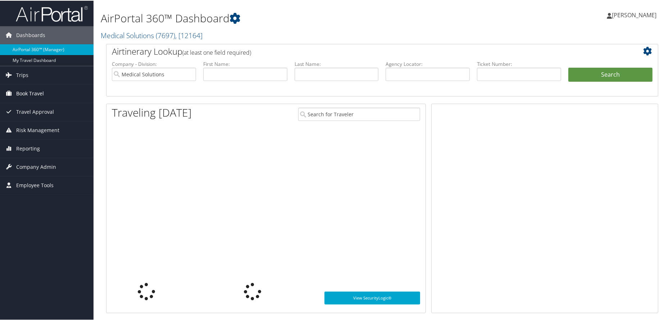  Describe the element at coordinates (610, 74) in the screenshot. I see `button: Search` at that location.